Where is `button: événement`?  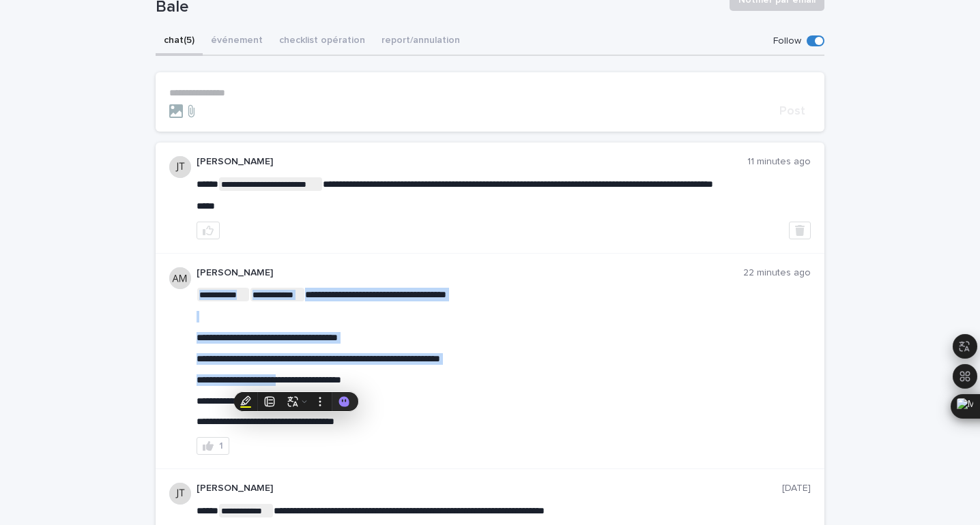
button: événement is located at coordinates (237, 41).